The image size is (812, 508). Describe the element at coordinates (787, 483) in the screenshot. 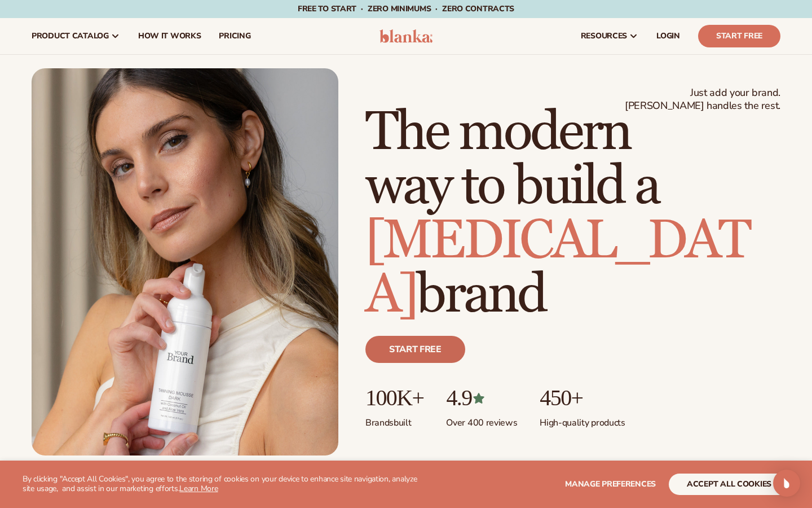

I see `div: Open Intercom Messenger` at that location.